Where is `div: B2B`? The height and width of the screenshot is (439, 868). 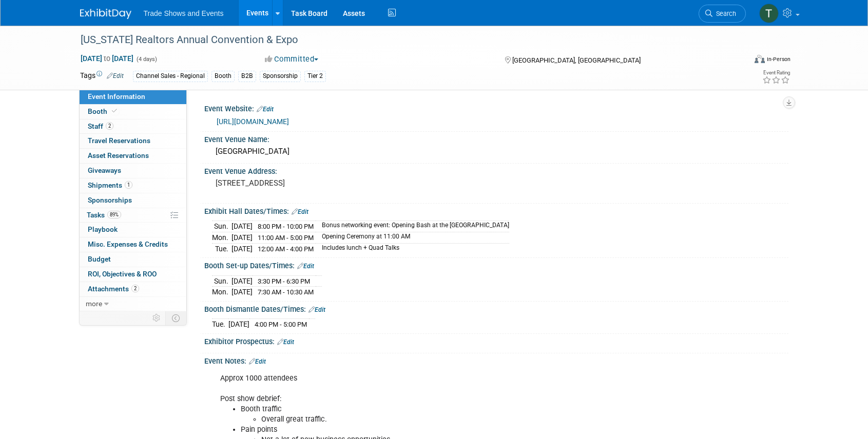
div: B2B is located at coordinates (247, 76).